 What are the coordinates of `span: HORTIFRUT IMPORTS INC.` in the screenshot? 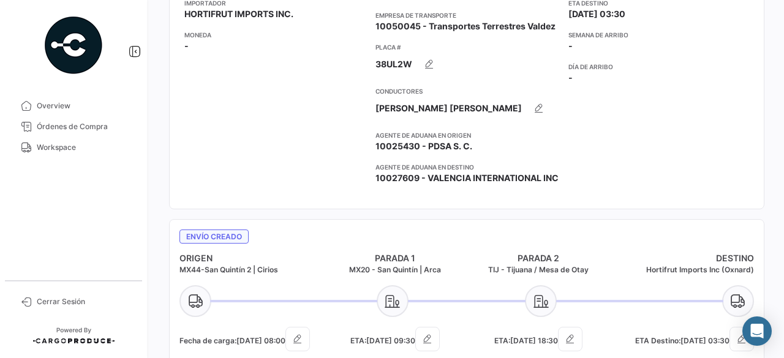 It's located at (239, 14).